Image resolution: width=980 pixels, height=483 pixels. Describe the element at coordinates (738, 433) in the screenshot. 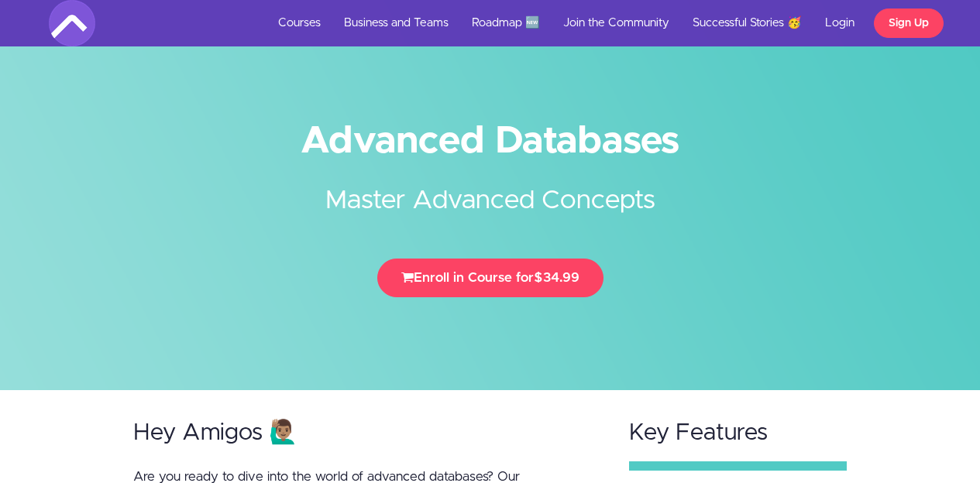

I see `h2: Key Features` at that location.